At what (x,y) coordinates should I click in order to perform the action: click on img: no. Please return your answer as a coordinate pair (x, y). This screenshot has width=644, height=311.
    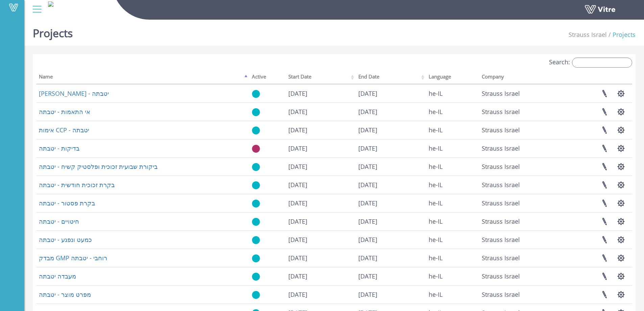
    Looking at the image, I should click on (256, 148).